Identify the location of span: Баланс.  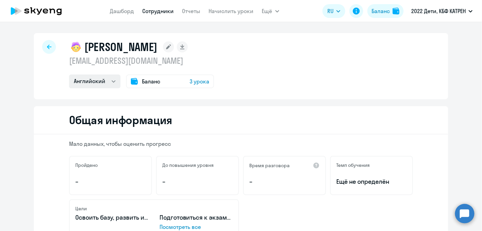
(151, 81).